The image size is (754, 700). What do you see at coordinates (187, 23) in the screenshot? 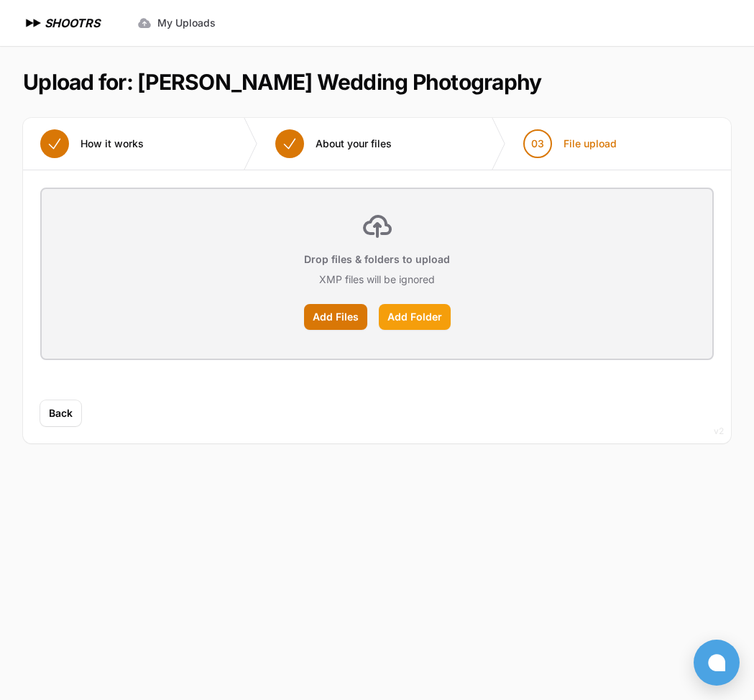
I see `span: My Uploads` at bounding box center [187, 23].